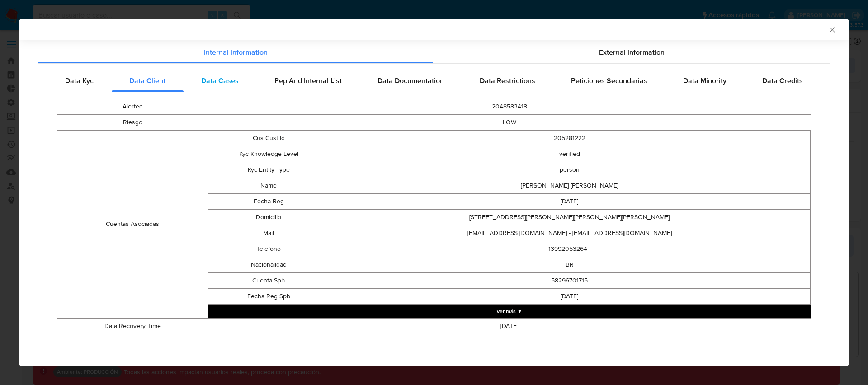  I want to click on div: Detailed info, so click(434, 52).